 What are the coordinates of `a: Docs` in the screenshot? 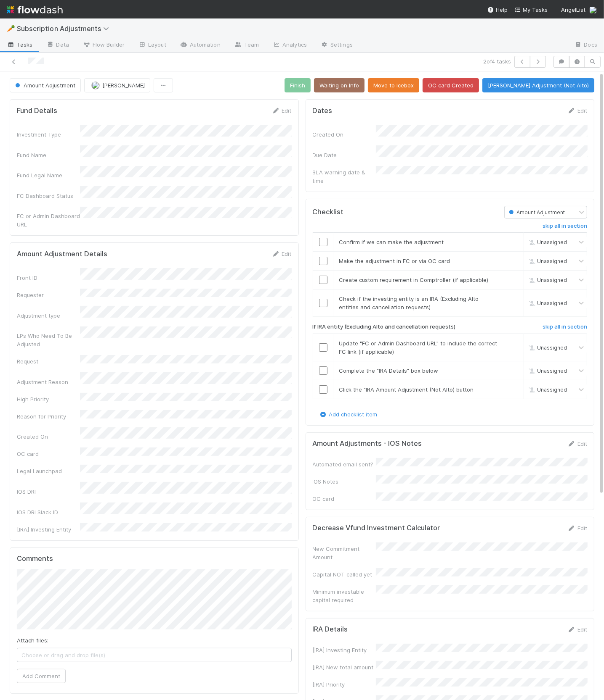 It's located at (585, 45).